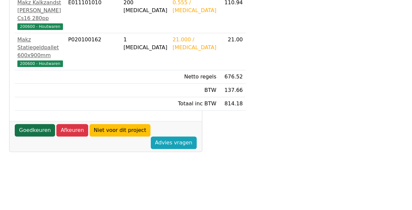 The height and width of the screenshot is (210, 412). I want to click on td: 21.00, so click(232, 51).